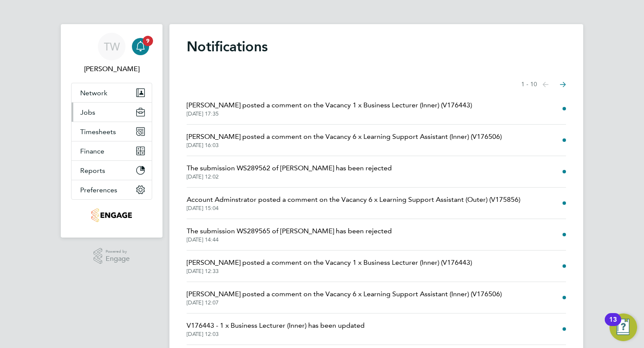  What do you see at coordinates (99, 190) in the screenshot?
I see `span: Preferences` at bounding box center [99, 190].